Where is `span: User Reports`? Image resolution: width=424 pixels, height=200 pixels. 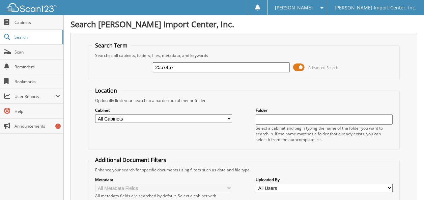 span: User Reports is located at coordinates (35, 96).